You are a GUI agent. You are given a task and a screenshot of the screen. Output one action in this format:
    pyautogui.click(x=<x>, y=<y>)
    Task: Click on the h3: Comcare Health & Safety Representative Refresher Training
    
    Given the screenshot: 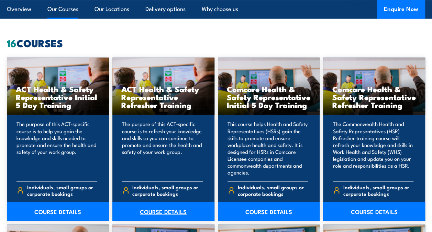 What is the action you would take?
    pyautogui.click(x=374, y=97)
    